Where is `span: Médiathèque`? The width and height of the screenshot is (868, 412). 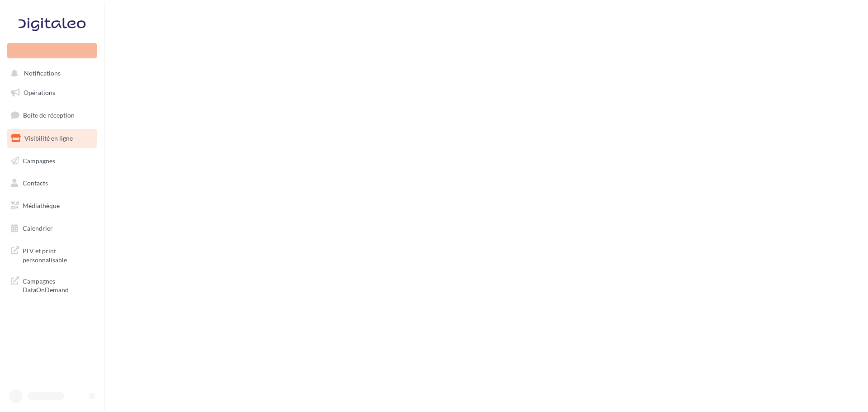
span: Médiathèque is located at coordinates (41, 205).